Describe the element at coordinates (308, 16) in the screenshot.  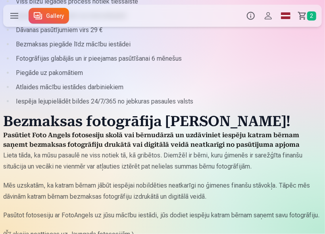
I see `a: Grozs2` at that location.